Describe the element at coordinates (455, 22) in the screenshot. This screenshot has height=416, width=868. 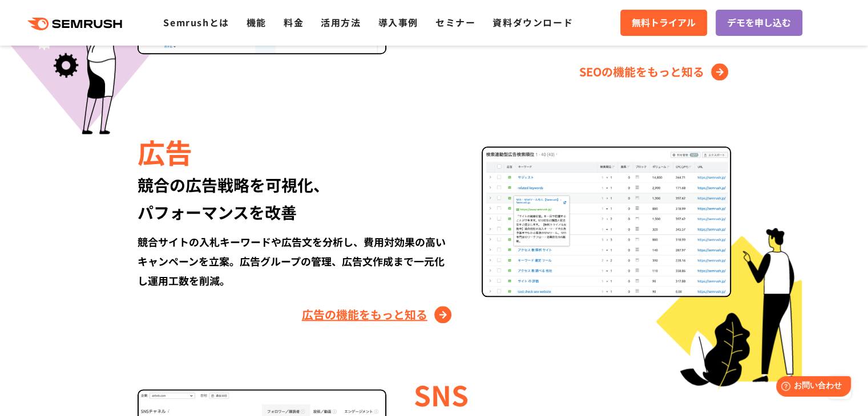
I see `a: セミナー` at that location.